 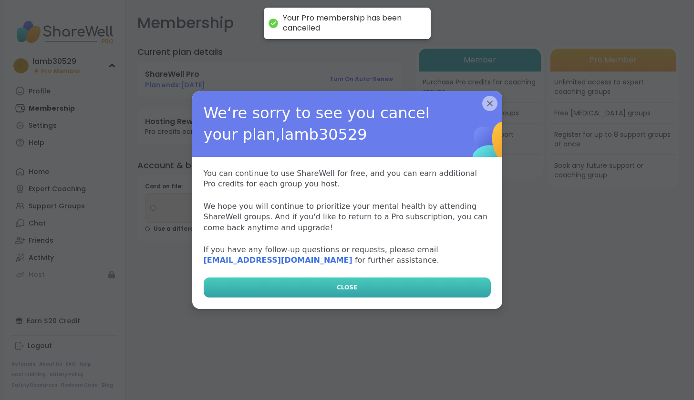 I want to click on span: We‘re sorry to see you cancel your plan, lamb30529, so click(x=319, y=124).